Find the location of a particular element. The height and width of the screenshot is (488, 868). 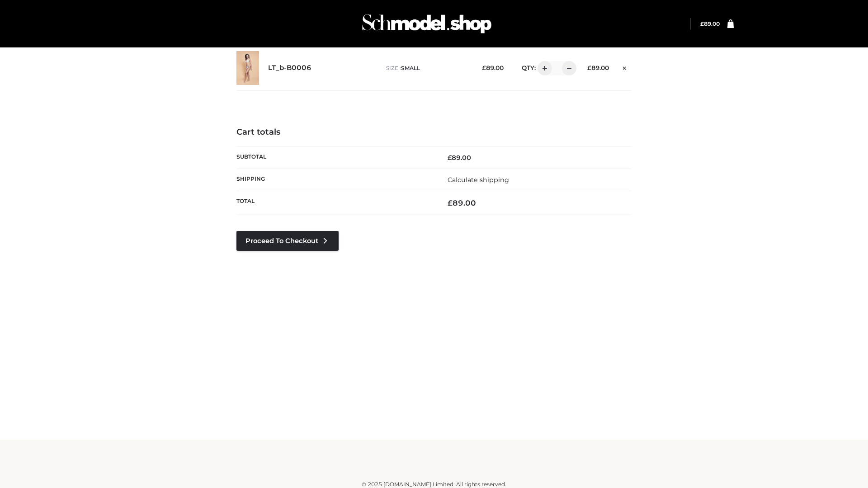

span: SMALL is located at coordinates (411, 68).